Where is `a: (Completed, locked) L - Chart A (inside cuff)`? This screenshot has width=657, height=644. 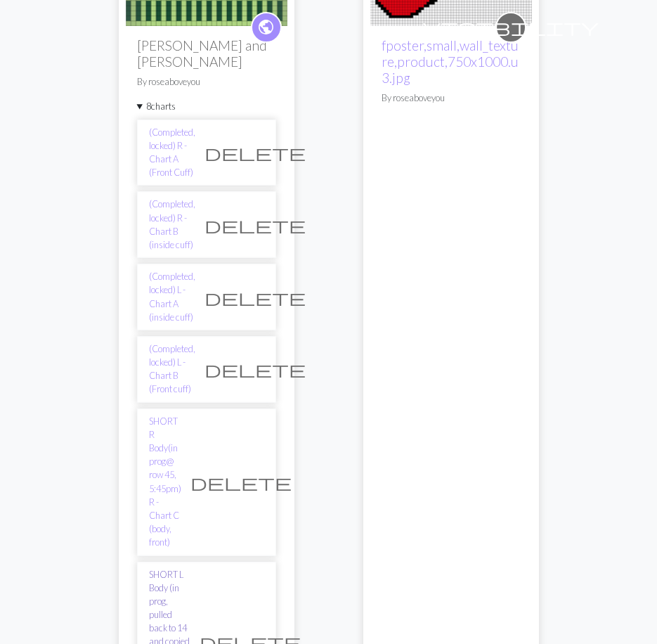 a: (Completed, locked) L - Chart A (inside cuff) is located at coordinates (172, 296).